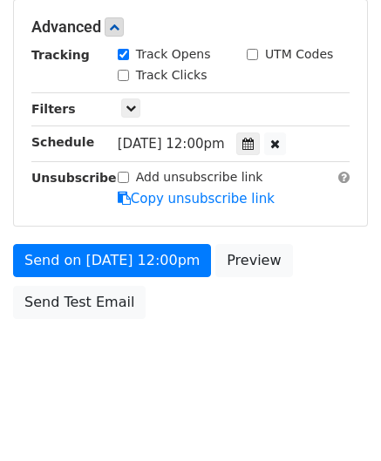 The image size is (381, 461). I want to click on label: Track Clicks, so click(172, 75).